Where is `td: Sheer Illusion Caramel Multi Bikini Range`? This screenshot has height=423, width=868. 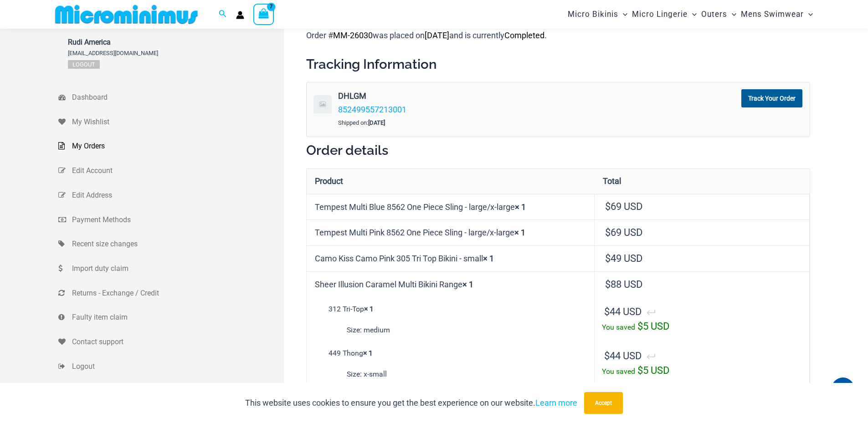
td: Sheer Illusion Caramel Multi Bikini Range is located at coordinates (451, 284).